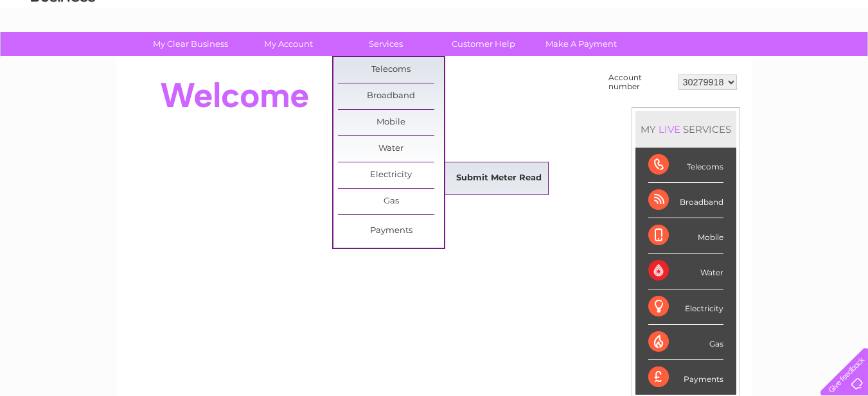  I want to click on a: My Clear Business, so click(190, 44).